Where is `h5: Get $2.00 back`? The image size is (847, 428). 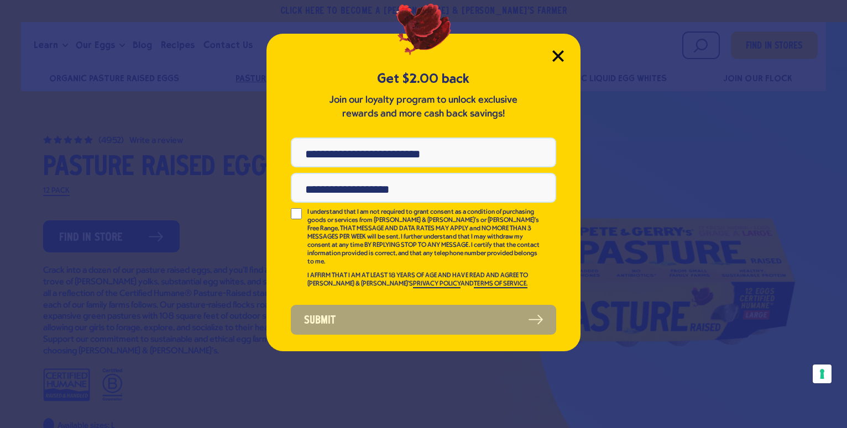 h5: Get $2.00 back is located at coordinates (423, 78).